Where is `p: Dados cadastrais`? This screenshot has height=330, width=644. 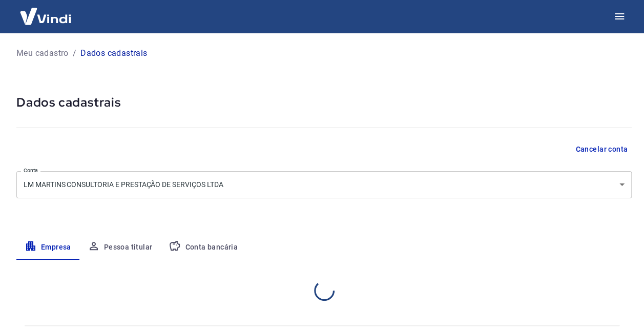
p: Dados cadastrais is located at coordinates (114, 53).